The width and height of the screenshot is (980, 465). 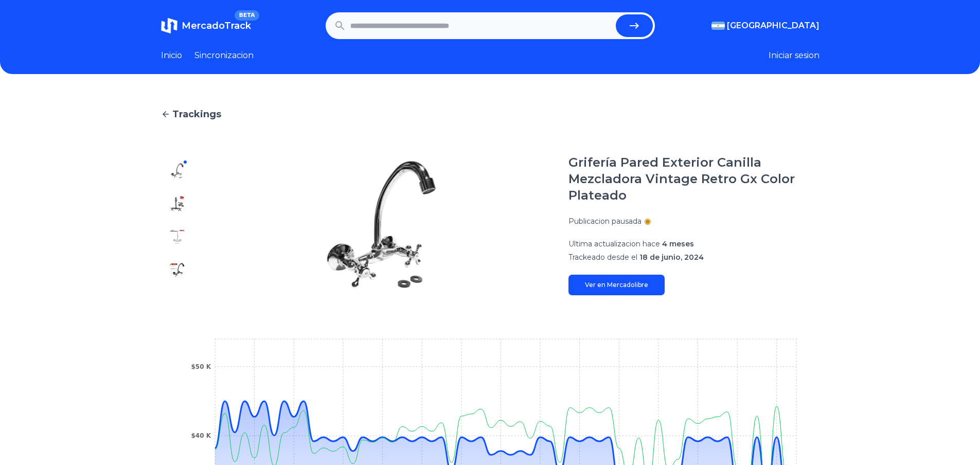 What do you see at coordinates (196, 114) in the screenshot?
I see `span: Trackings` at bounding box center [196, 114].